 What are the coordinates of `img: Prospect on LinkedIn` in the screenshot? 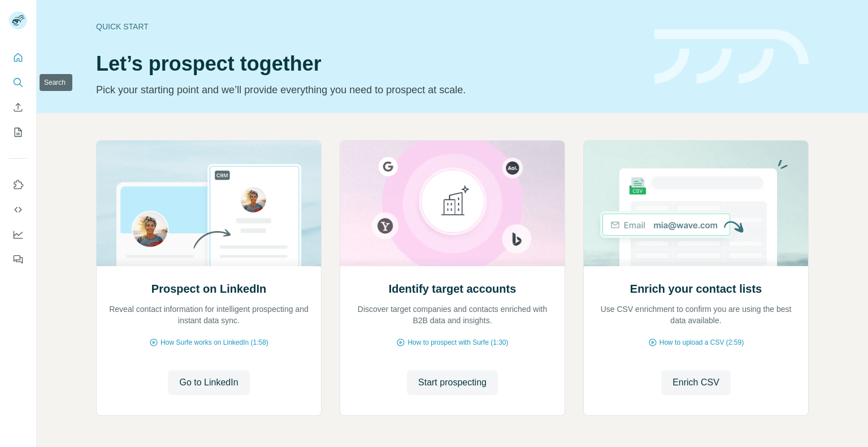 It's located at (209, 203).